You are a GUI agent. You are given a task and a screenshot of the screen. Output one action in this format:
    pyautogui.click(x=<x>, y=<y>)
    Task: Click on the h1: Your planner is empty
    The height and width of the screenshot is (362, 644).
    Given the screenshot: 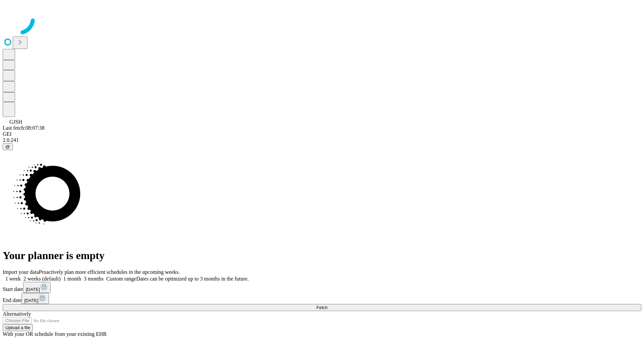 What is the action you would take?
    pyautogui.click(x=322, y=255)
    